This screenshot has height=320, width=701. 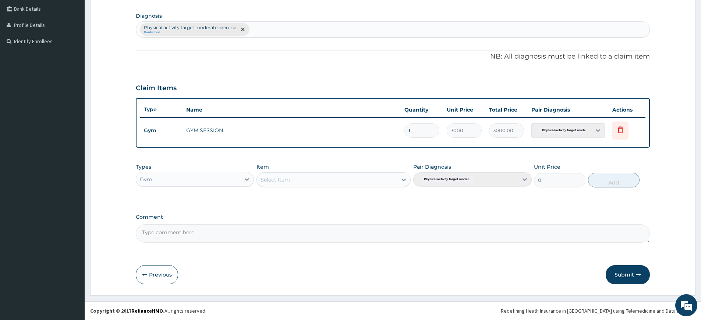 What do you see at coordinates (291, 130) in the screenshot?
I see `td: GYM SESSION` at bounding box center [291, 130].